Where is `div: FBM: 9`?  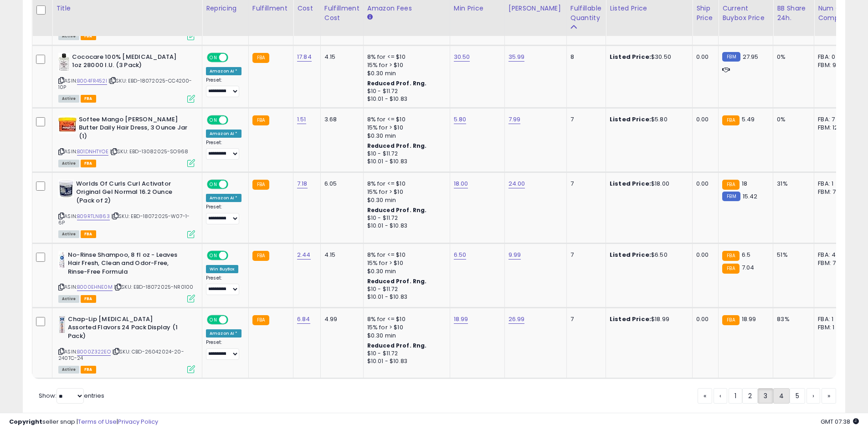 div: FBM: 9 is located at coordinates (833, 65).